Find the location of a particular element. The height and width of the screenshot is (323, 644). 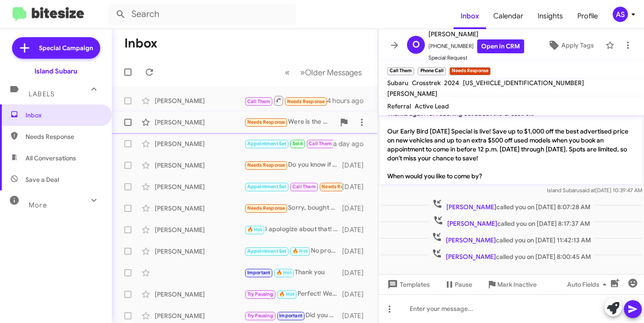

h1: Inbox is located at coordinates (141, 43).